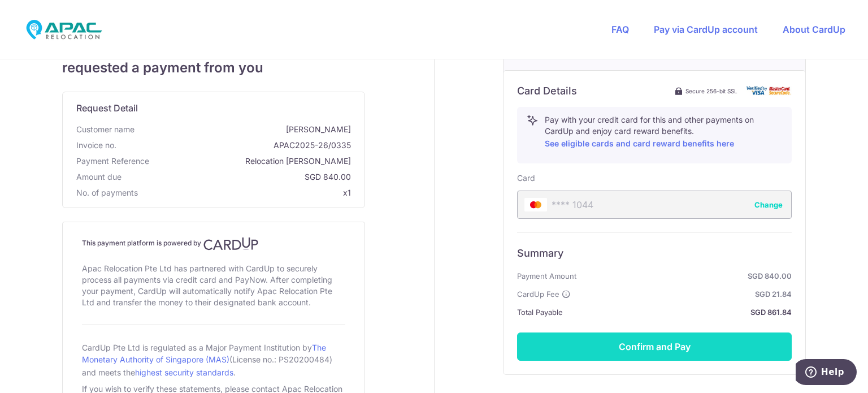  What do you see at coordinates (238, 177) in the screenshot?
I see `span: SGD 840.00` at bounding box center [238, 177].